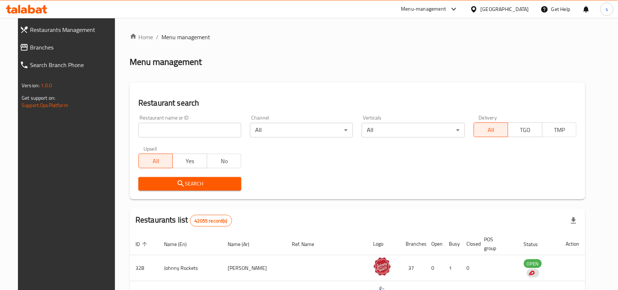 The height and width of the screenshot is (290, 618). Describe the element at coordinates (573, 244) in the screenshot. I see `th: Action` at that location.